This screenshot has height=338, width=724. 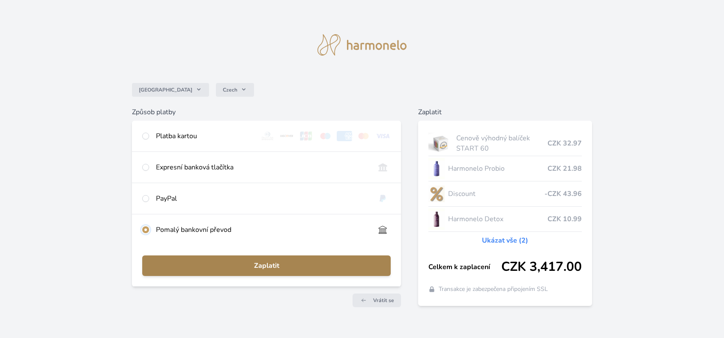 What do you see at coordinates (382, 136) in the screenshot?
I see `img: visa.svg` at bounding box center [382, 136].